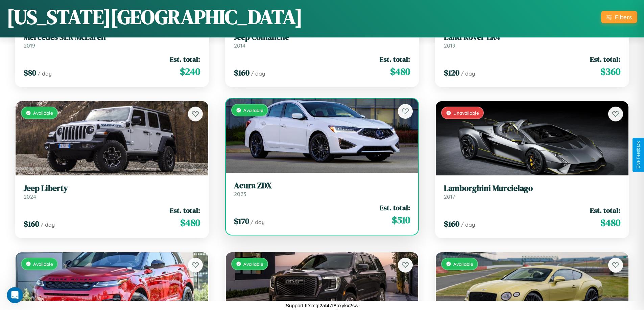 This screenshot has width=644, height=310. I want to click on span: Unavailable, so click(466, 113).